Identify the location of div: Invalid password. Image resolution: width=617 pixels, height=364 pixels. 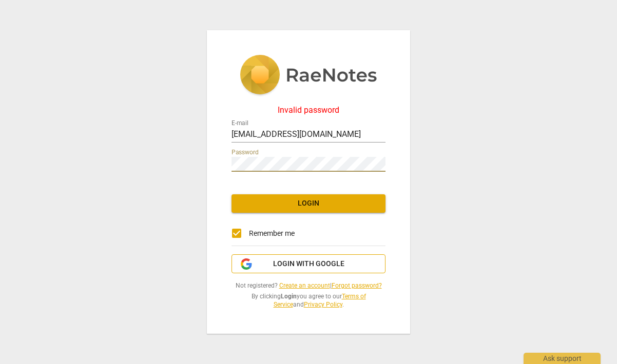
(308, 110).